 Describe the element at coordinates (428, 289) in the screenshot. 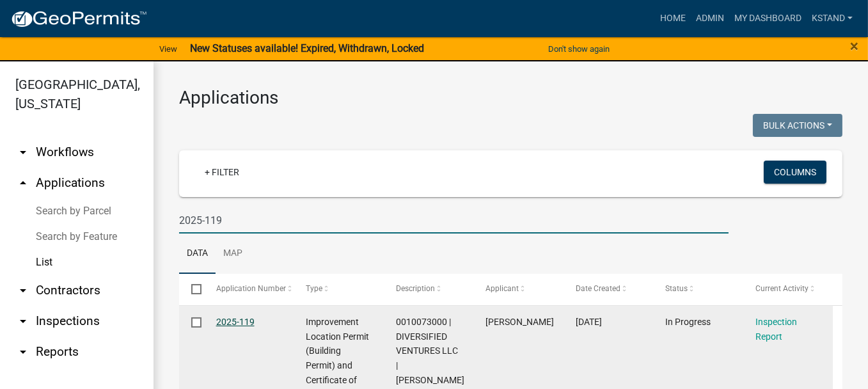

I see `datatable-header-cell: Description` at that location.